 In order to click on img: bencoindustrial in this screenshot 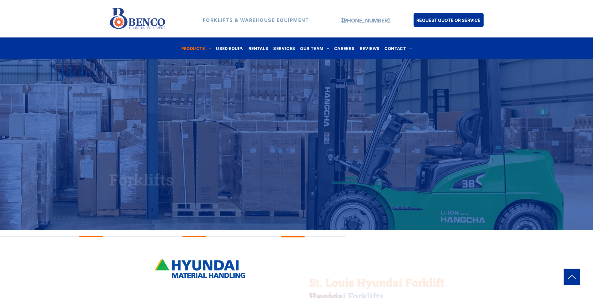, I will do `click(200, 268)`.